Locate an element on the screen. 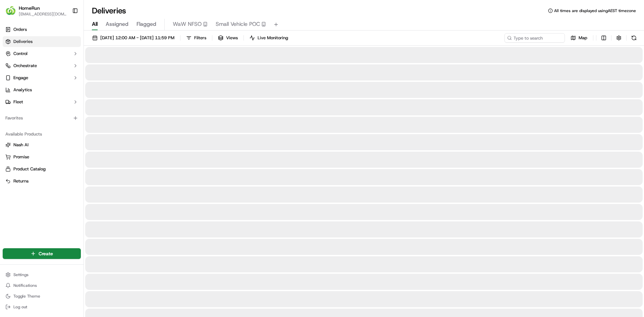  button: Orchestrate is located at coordinates (42, 66).